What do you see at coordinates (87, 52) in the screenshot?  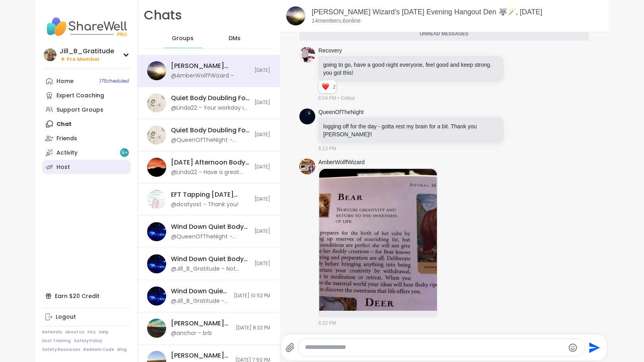 I see `div: Jill_B_Gratitude` at bounding box center [87, 52].